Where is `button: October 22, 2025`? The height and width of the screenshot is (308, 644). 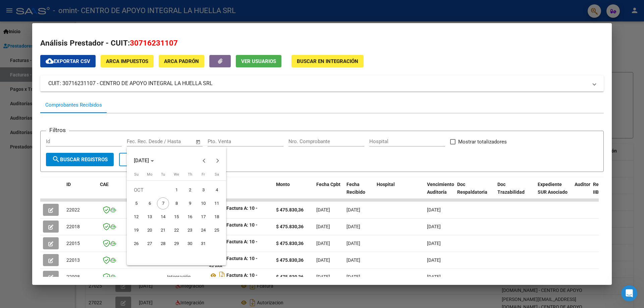
button: October 22, 2025 is located at coordinates (176, 230).